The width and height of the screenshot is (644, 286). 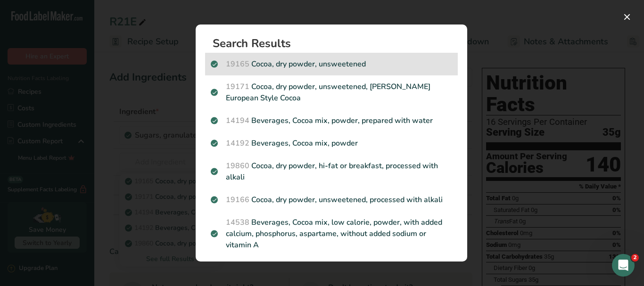 I want to click on p: Cocoa, dry powder, hi-fat or breakfast, processed with alkali, so click(x=331, y=172).